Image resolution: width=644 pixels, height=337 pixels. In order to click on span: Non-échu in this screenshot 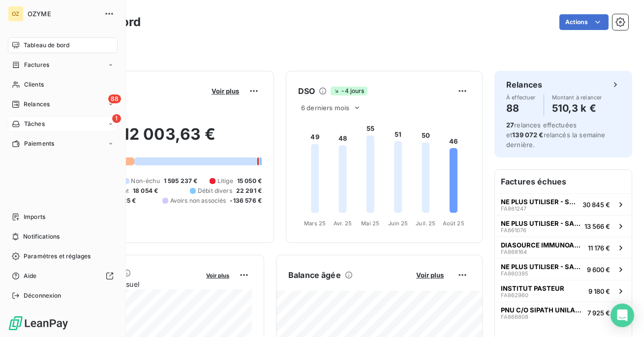, I will do `click(146, 181)`.